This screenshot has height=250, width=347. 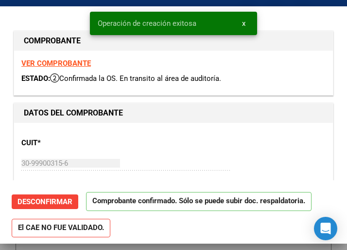 I want to click on p: CUIT, so click(x=67, y=143).